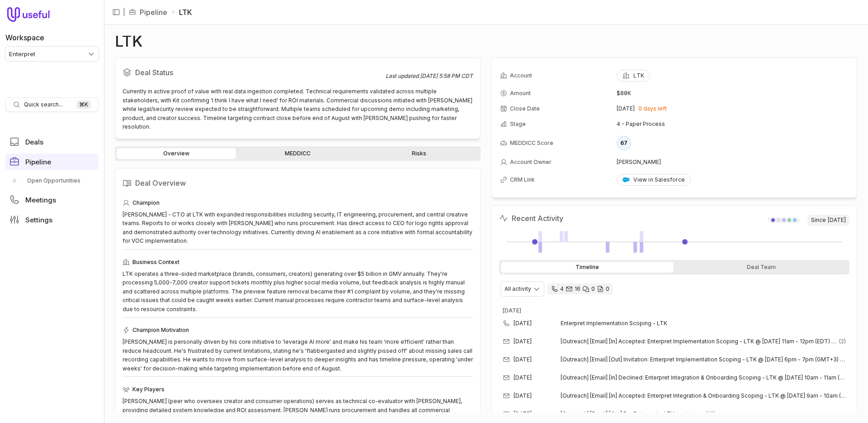 This screenshot has height=423, width=868. Describe the element at coordinates (298, 153) in the screenshot. I see `a: MEDDICC` at that location.